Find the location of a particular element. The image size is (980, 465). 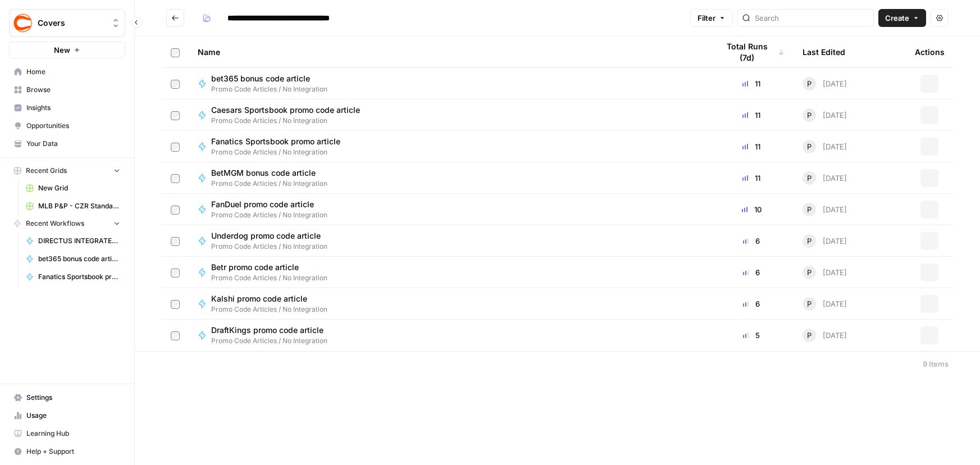

a: bet365 bonus code articlePromo Code Articles / No Integration is located at coordinates (449, 84).